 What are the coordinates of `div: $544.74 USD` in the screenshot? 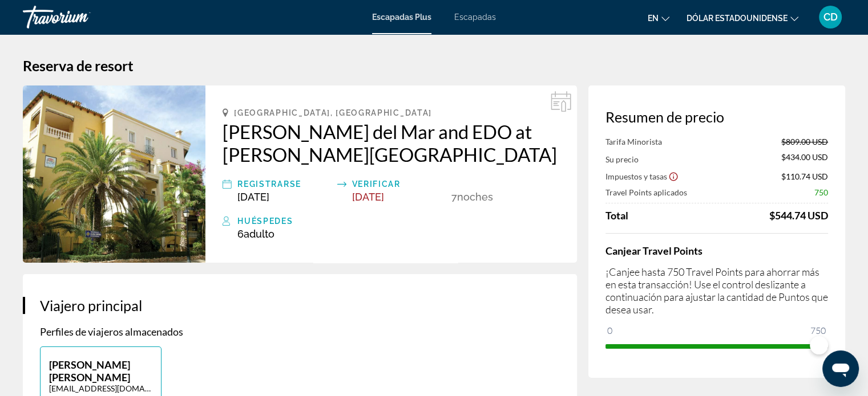 It's located at (798, 215).